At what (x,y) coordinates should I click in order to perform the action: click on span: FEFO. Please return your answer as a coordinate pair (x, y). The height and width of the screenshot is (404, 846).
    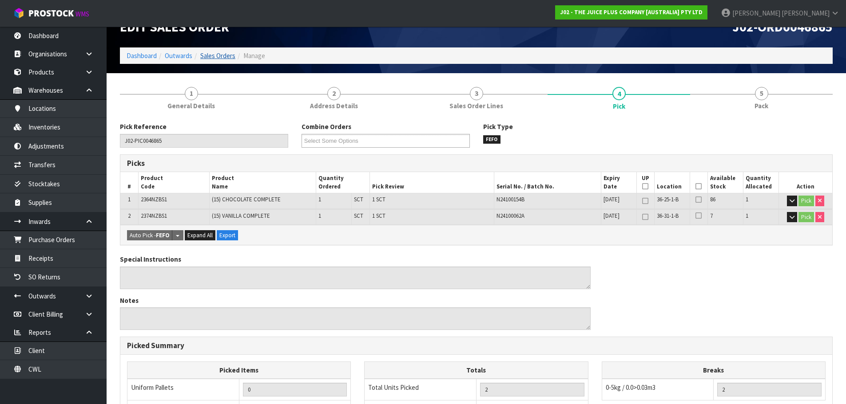
    Looking at the image, I should click on (492, 140).